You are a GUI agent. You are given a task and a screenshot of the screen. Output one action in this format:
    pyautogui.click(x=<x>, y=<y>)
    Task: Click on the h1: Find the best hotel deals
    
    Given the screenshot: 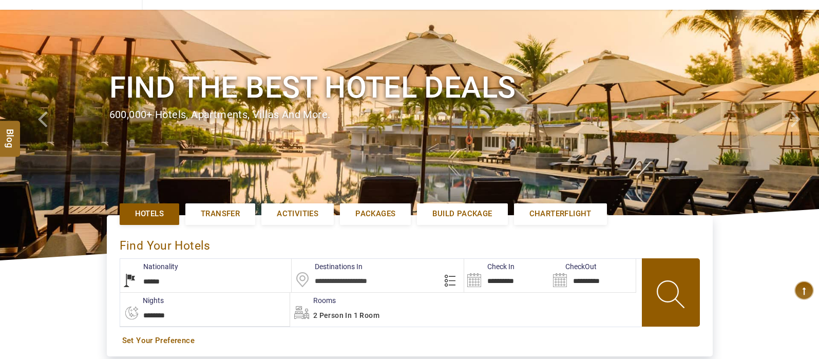 What is the action you would take?
    pyautogui.click(x=410, y=87)
    